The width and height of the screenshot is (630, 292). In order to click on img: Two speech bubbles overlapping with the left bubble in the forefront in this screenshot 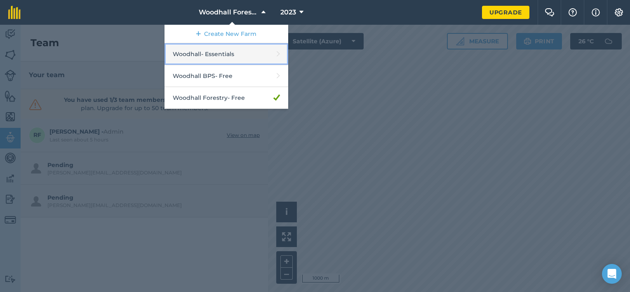, I will do `click(550, 12)`.